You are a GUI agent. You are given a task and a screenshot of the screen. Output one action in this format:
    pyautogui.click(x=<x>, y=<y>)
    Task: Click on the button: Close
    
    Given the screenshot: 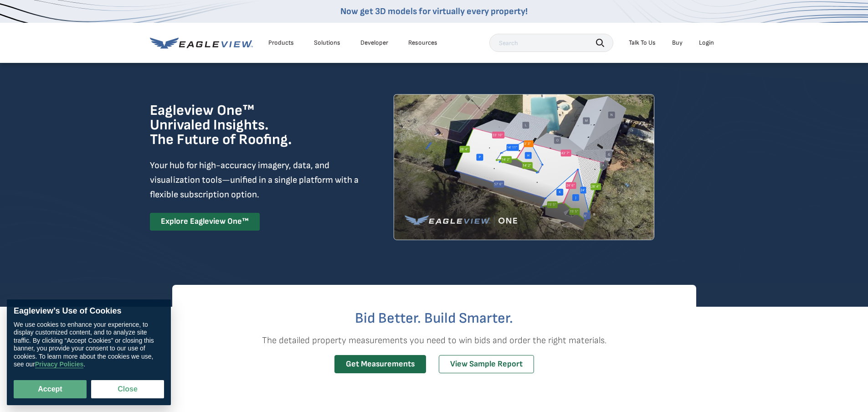 What is the action you would take?
    pyautogui.click(x=128, y=390)
    